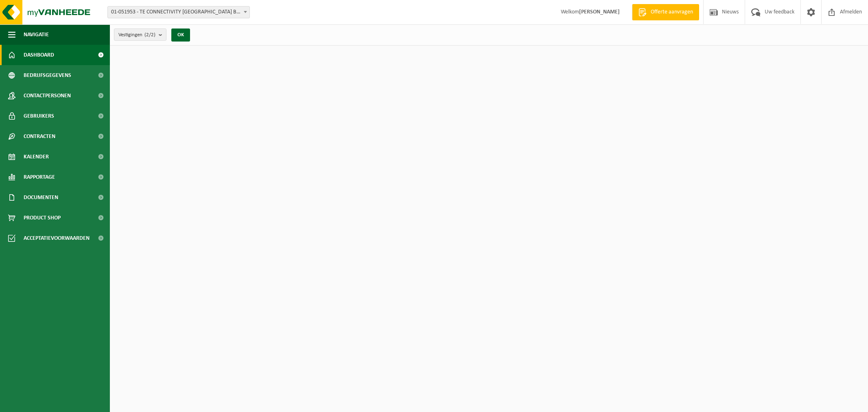 The image size is (868, 412). What do you see at coordinates (47, 76) in the screenshot?
I see `span: Bedrijfsgegevens` at bounding box center [47, 76].